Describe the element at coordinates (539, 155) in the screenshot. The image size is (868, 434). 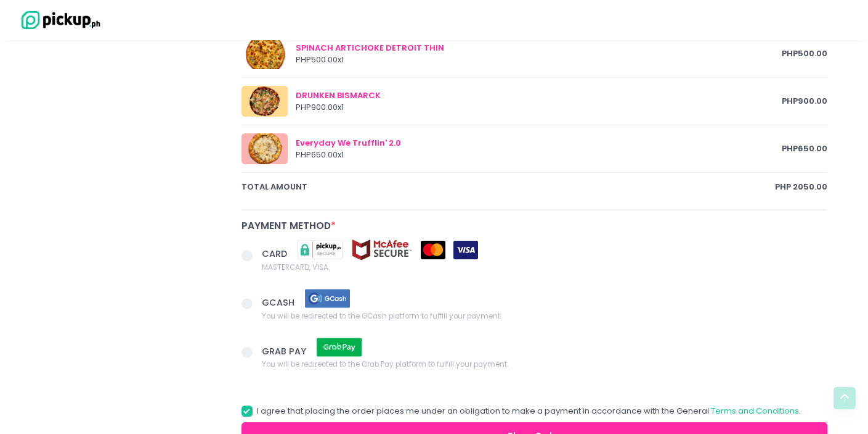
I see `div: PHP 650.00 x 1` at that location.